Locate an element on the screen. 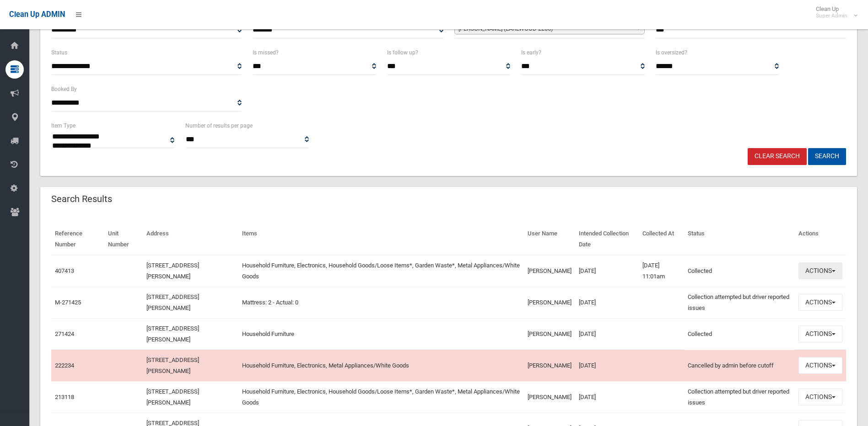 The image size is (868, 426). label: Is early? is located at coordinates (531, 52).